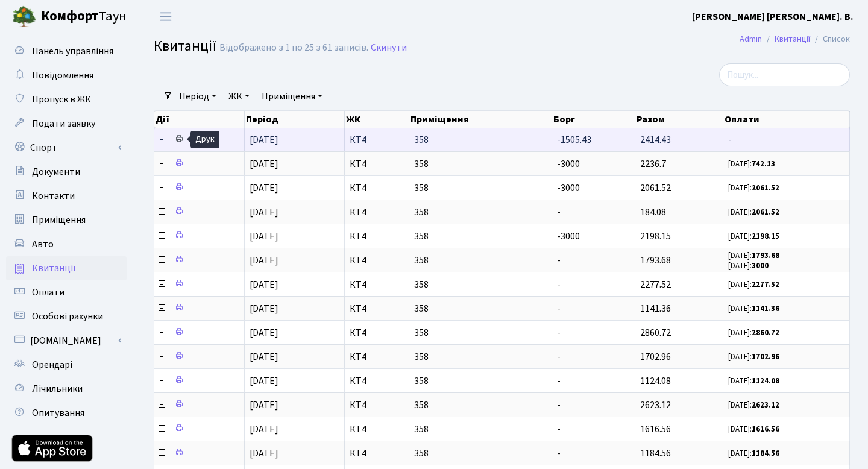 This screenshot has width=868, height=469. Describe the element at coordinates (655, 140) in the screenshot. I see `span: 2414.43` at that location.